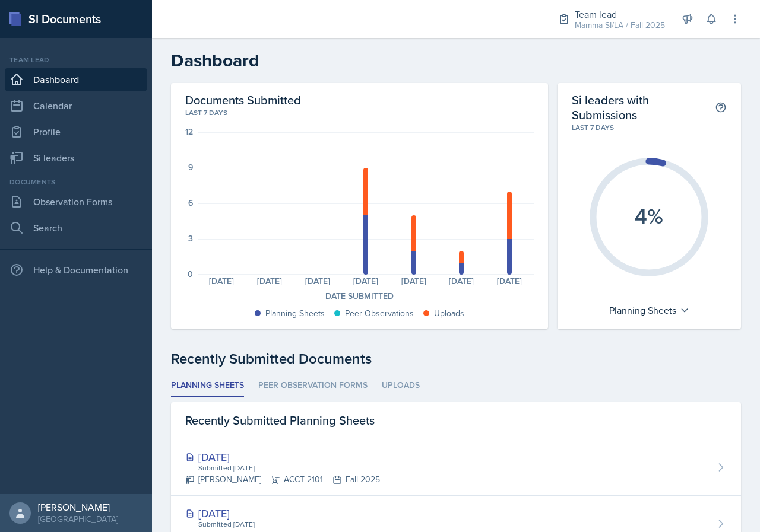  Describe the element at coordinates (207, 385) in the screenshot. I see `li: Planning Sheets` at that location.